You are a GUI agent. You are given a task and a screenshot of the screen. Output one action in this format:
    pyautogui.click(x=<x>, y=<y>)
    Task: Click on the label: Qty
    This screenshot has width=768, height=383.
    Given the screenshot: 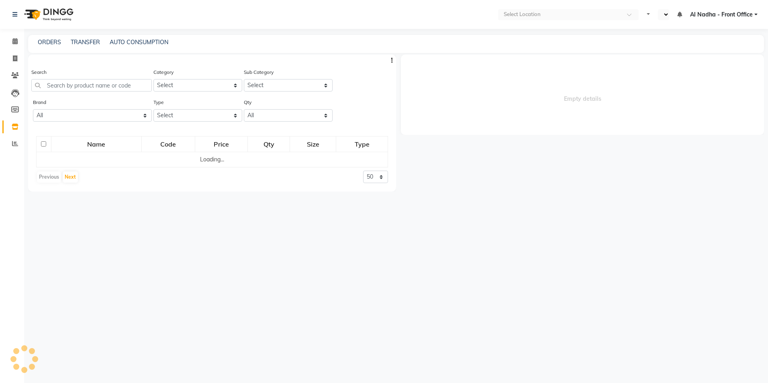 What is the action you would take?
    pyautogui.click(x=248, y=102)
    